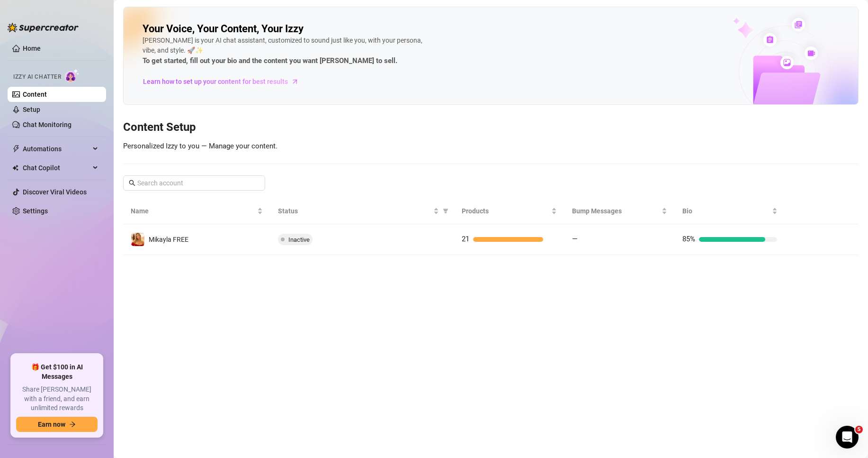 This screenshot has width=868, height=458. Describe the element at coordinates (491, 128) in the screenshot. I see `h3: Content Setup` at that location.